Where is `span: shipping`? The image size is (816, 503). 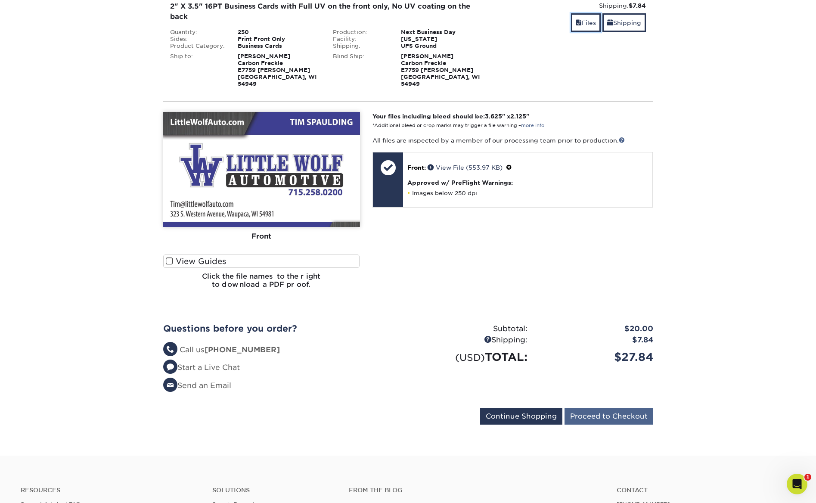
span: shipping is located at coordinates (610, 23).